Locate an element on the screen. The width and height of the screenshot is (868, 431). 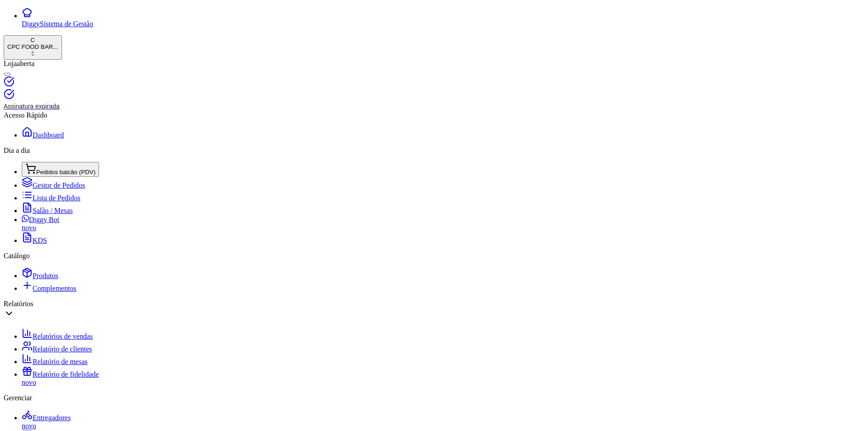
button: Alterar Status is located at coordinates (7, 74).